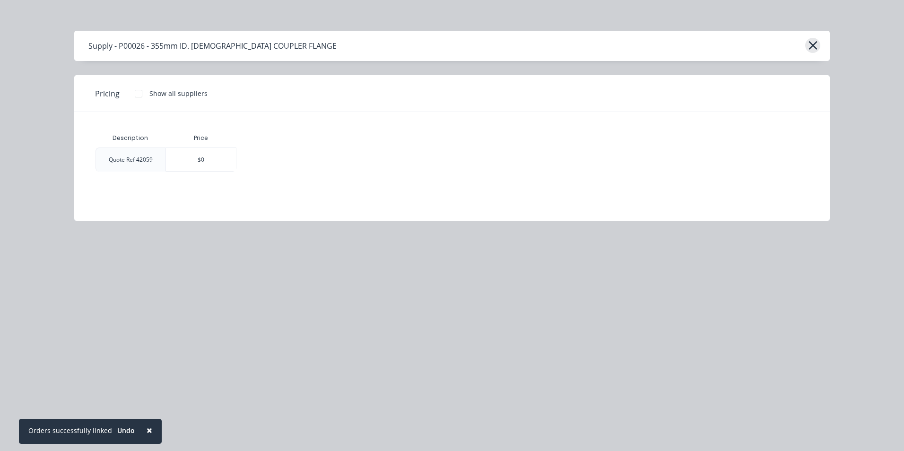  What do you see at coordinates (149, 430) in the screenshot?
I see `button: Close` at bounding box center [149, 430].